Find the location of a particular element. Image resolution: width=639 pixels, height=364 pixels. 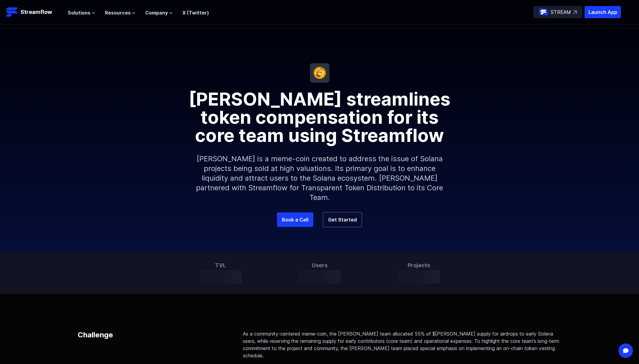

p: Streamflow is located at coordinates (36, 12).